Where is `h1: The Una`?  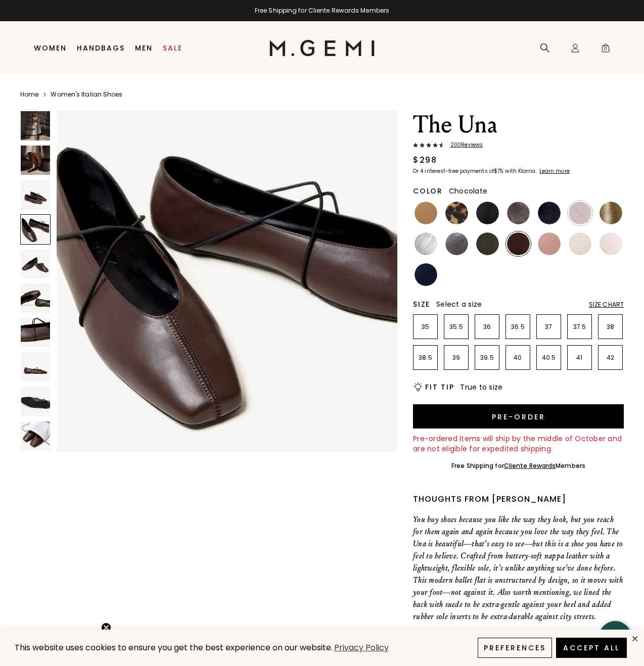
h1: The Una is located at coordinates (518, 125).